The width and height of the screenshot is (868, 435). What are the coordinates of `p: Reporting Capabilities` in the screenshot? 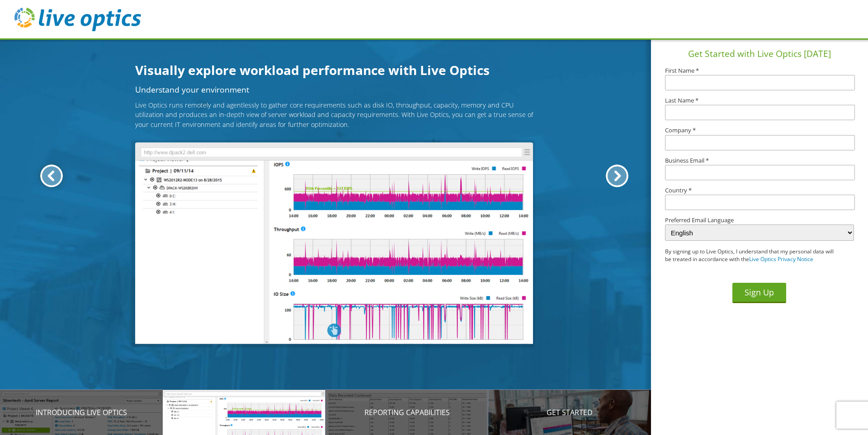 It's located at (407, 413).